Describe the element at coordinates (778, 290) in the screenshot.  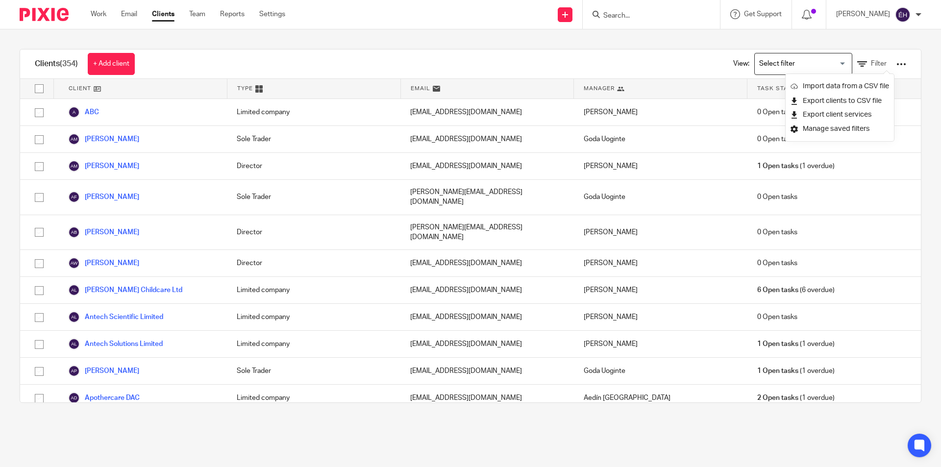
I see `span: 6 Open tasks` at that location.